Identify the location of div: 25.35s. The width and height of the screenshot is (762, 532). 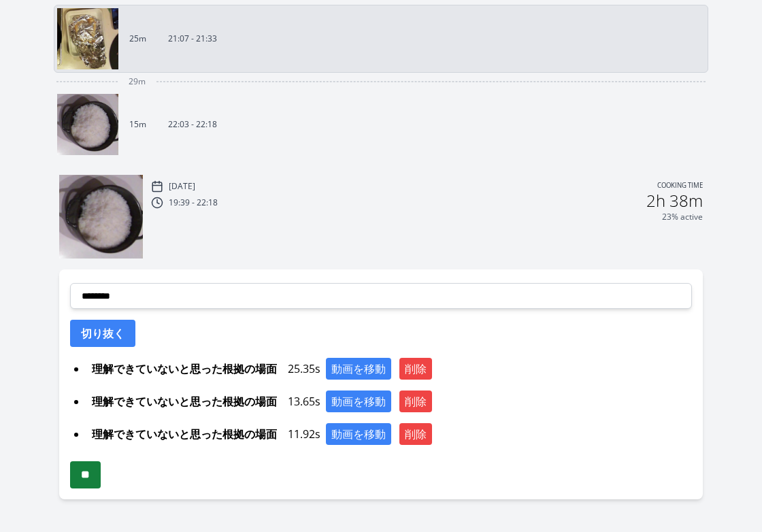
(389, 369).